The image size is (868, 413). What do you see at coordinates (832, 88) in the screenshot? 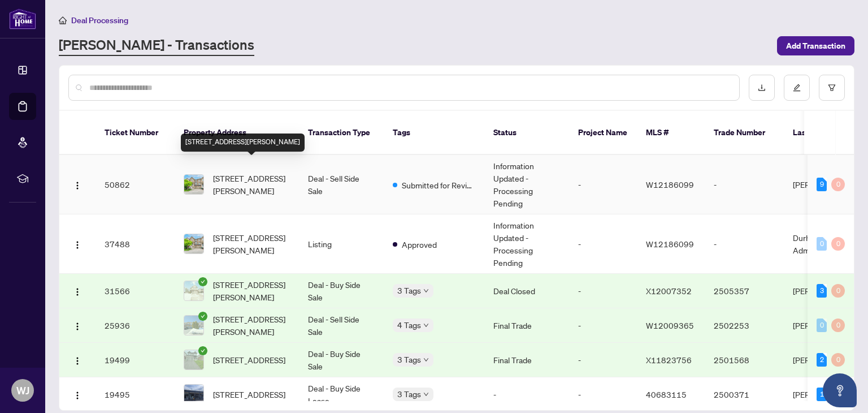
I see `span: filter` at bounding box center [832, 88].